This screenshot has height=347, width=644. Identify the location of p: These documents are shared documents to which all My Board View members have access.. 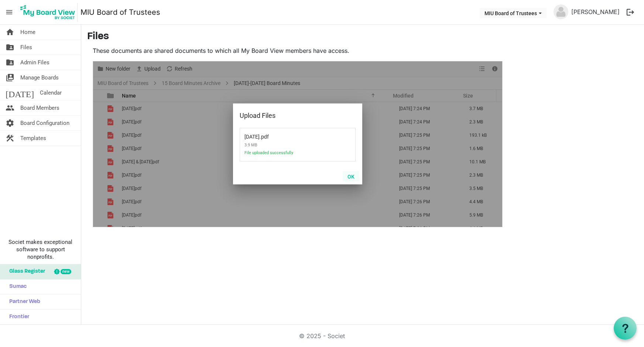
(298, 51).